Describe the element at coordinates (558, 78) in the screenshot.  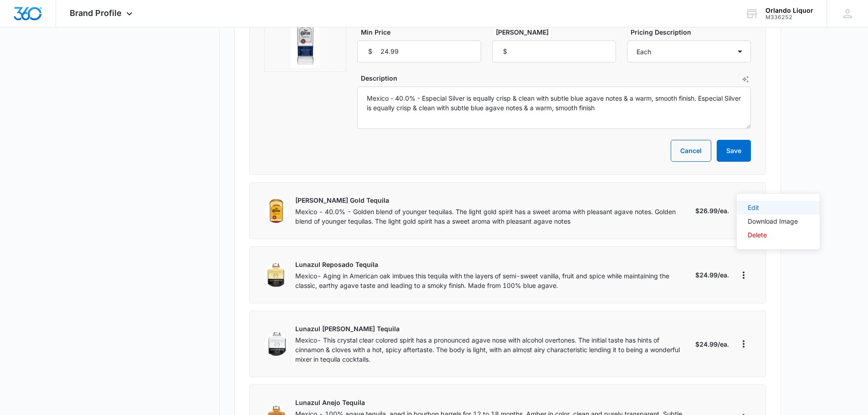
I see `label: Description` at that location.